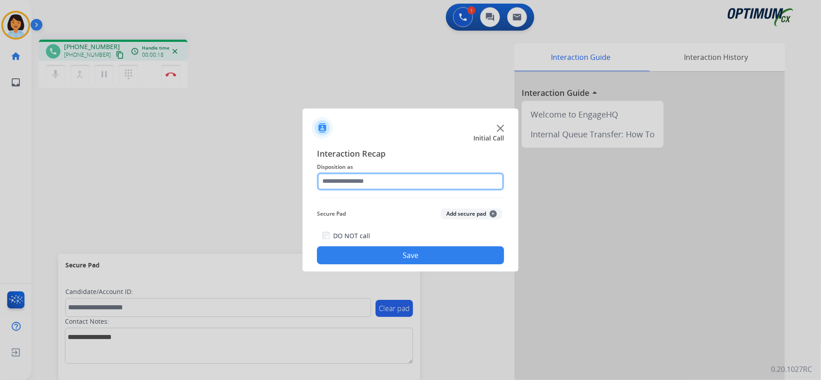  I want to click on button: Add secure pad+, so click(471, 214).